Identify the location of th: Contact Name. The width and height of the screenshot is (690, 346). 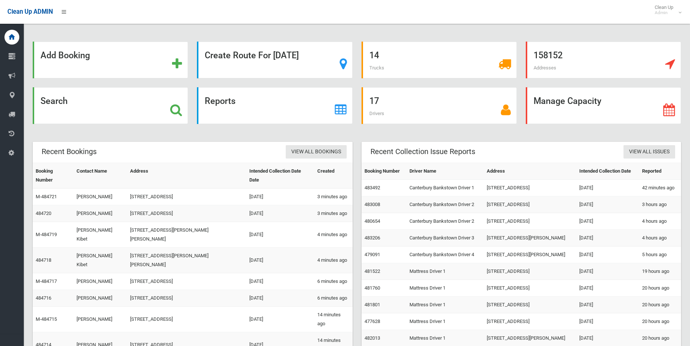
(100, 176).